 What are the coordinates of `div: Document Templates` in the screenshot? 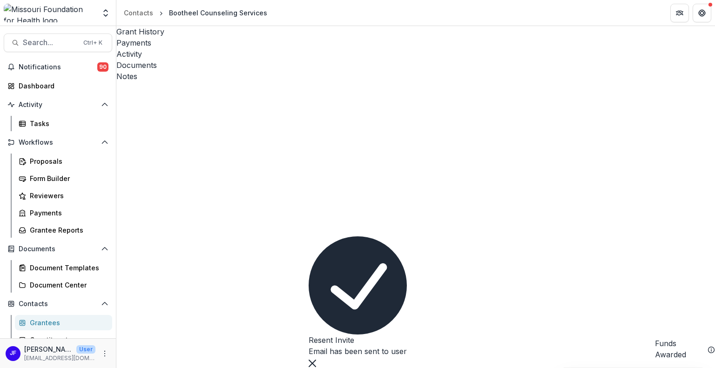 It's located at (67, 268).